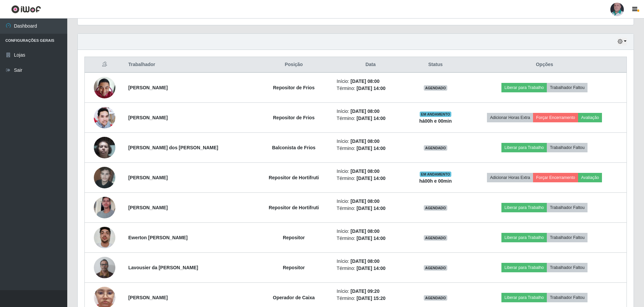  What do you see at coordinates (26, 9) in the screenshot?
I see `img: CoreUI Logo` at bounding box center [26, 9].